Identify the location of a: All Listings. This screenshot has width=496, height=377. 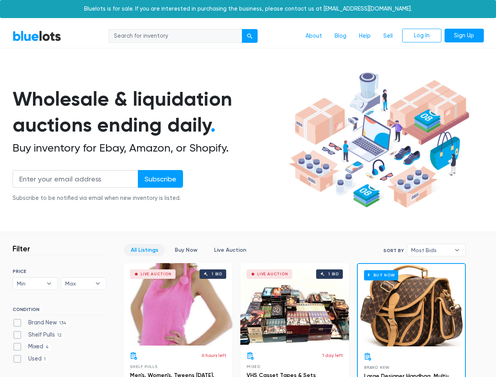
(144, 250).